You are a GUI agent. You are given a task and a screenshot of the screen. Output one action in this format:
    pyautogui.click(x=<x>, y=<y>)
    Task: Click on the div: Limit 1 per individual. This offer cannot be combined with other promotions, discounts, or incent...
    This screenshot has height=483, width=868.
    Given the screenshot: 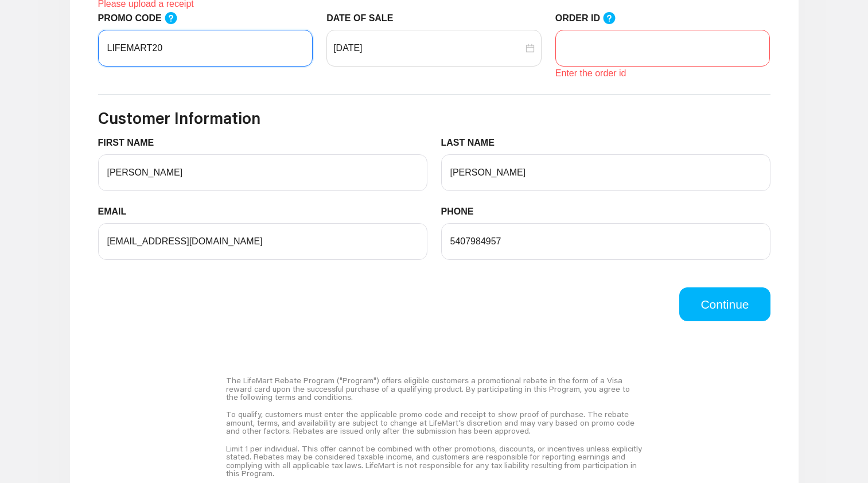 What is the action you would take?
    pyautogui.click(x=434, y=461)
    